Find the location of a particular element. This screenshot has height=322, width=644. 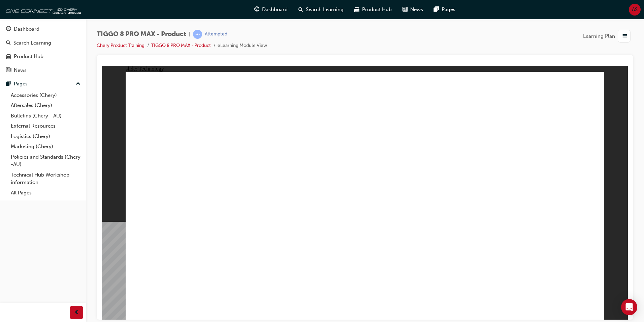

a: car-iconProduct Hub is located at coordinates (373, 10).